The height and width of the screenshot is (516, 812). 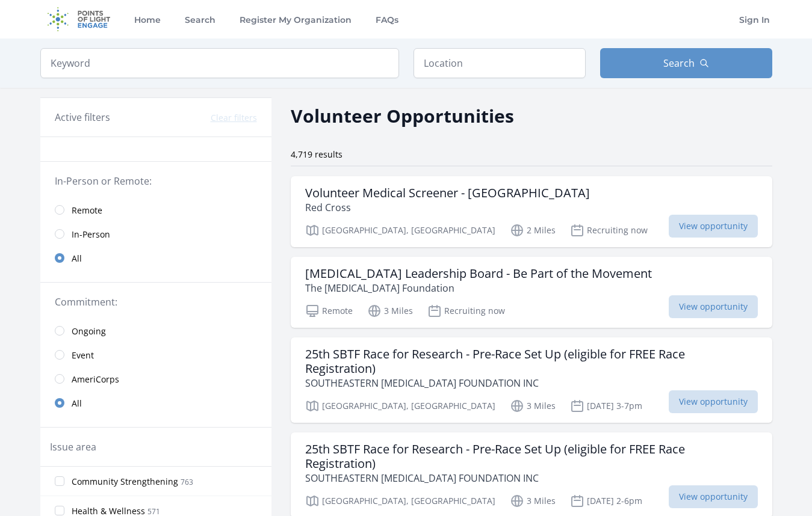 What do you see at coordinates (156, 210) in the screenshot?
I see `a: Remote` at bounding box center [156, 210].